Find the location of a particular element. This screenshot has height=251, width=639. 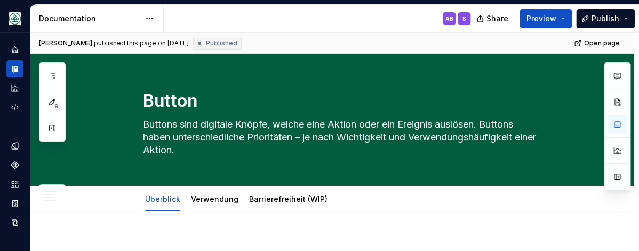

a: Barrierefreiheit (WIP) is located at coordinates (288, 198).